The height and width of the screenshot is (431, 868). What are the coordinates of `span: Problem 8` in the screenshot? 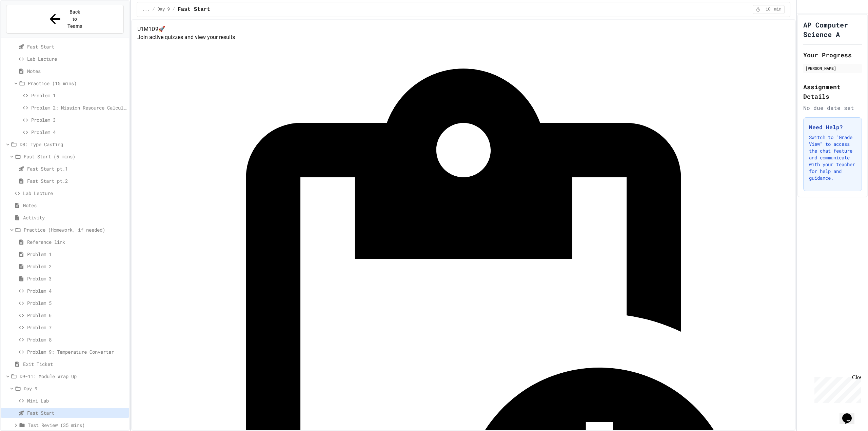 It's located at (76, 340).